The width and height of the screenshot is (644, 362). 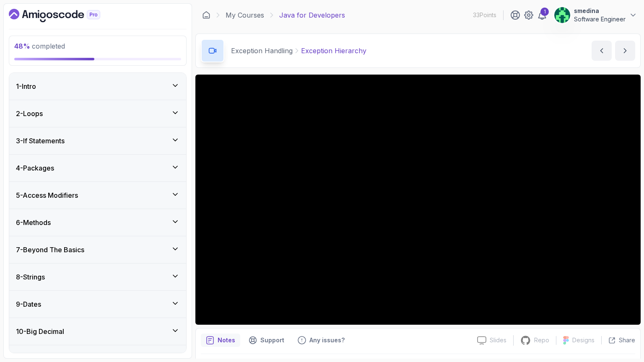 What do you see at coordinates (22, 46) in the screenshot?
I see `span: 48 %` at bounding box center [22, 46].